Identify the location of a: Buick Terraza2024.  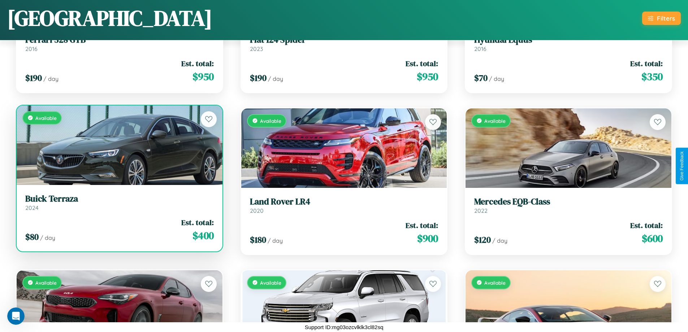
(120, 202).